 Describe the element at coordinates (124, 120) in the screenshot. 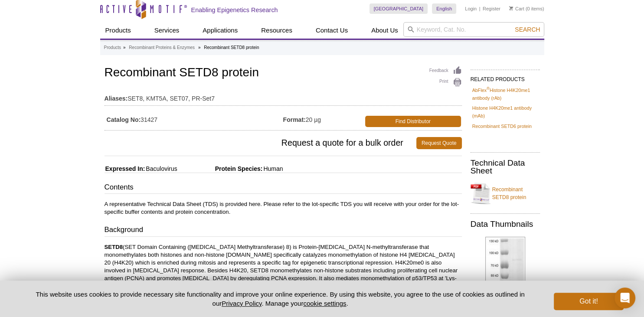

I see `strong: Catalog No:` at that location.